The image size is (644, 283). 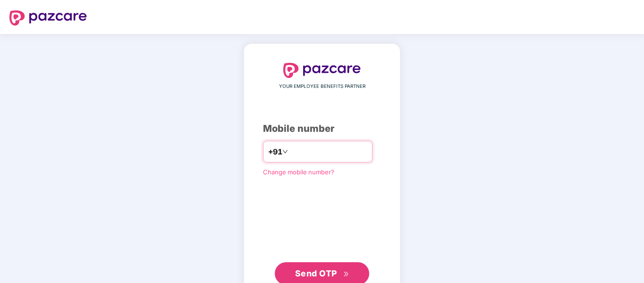 What do you see at coordinates (322, 87) in the screenshot?
I see `span: YOUR EMPLOYEE BENEFITS PARTNER` at bounding box center [322, 87].